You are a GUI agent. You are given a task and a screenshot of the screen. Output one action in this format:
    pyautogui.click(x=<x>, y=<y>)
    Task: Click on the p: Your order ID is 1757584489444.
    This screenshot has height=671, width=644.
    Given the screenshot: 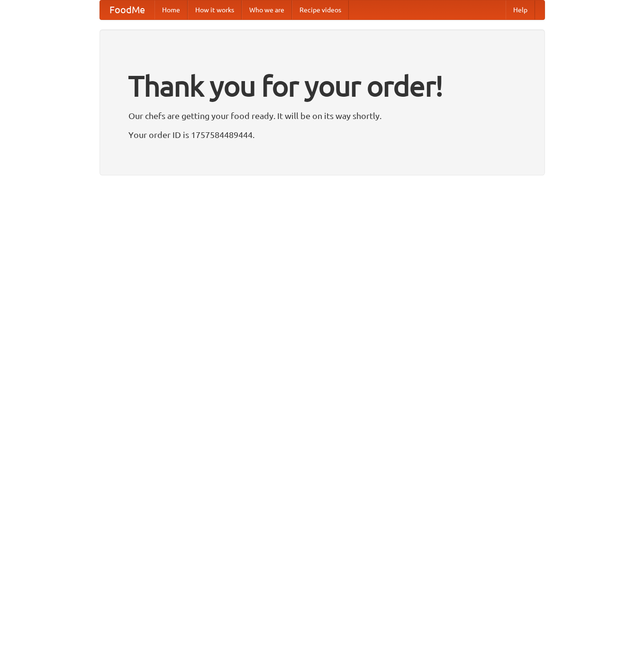 What is the action you would take?
    pyautogui.click(x=322, y=135)
    